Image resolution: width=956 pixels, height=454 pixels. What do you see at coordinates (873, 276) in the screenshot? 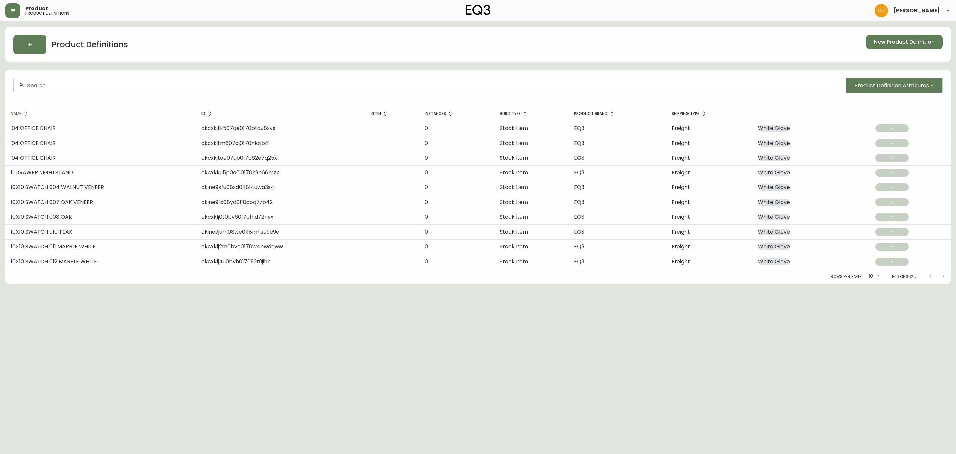
I see `div: 10` at bounding box center [873, 276].